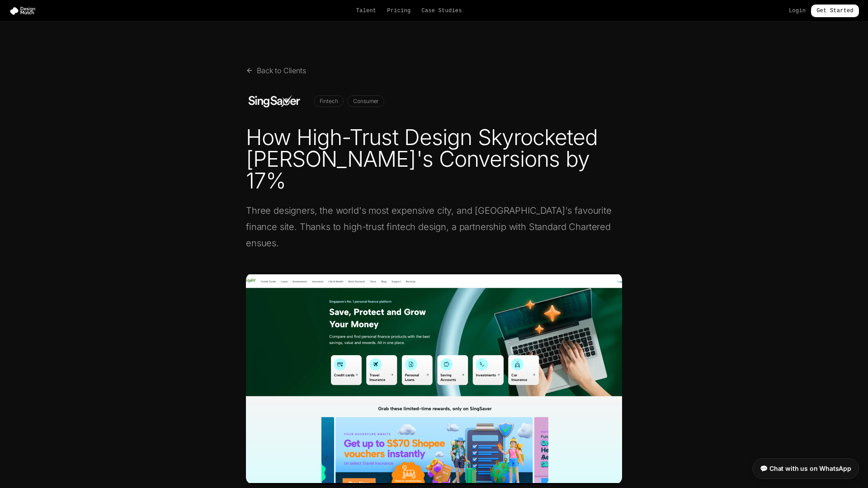  What do you see at coordinates (24, 11) in the screenshot?
I see `img: Design Match` at bounding box center [24, 11].